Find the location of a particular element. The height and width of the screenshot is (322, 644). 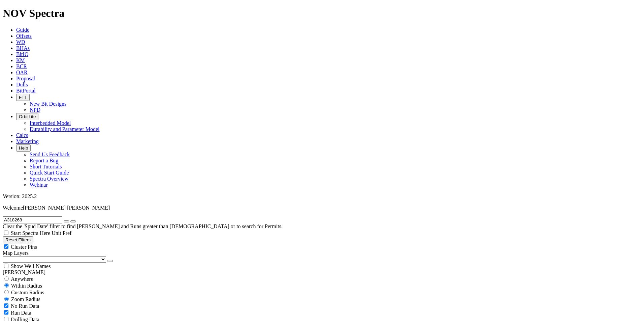

span: Marketing is located at coordinates (27, 141).